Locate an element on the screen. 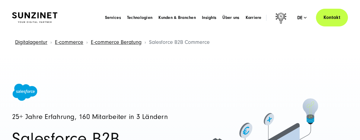  span: Kunden & Branchen is located at coordinates (177, 18).